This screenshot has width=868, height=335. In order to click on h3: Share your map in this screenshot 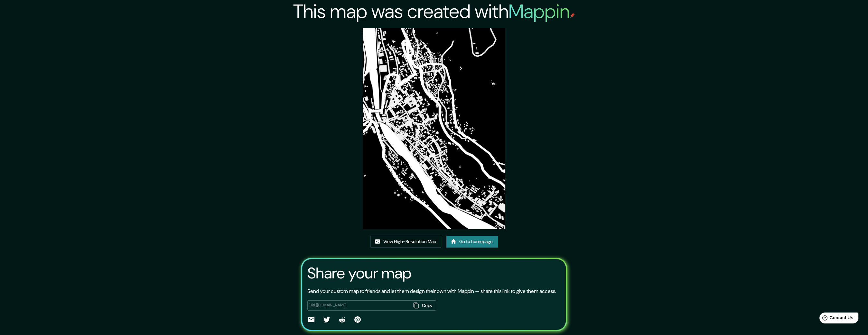, I will do `click(359, 274)`.